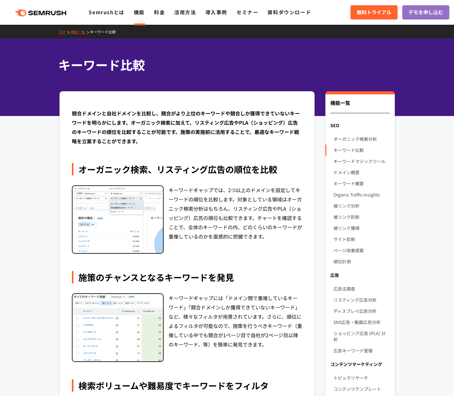 This screenshot has width=454, height=396. Describe the element at coordinates (185, 12) in the screenshot. I see `a: 活用方法` at that location.